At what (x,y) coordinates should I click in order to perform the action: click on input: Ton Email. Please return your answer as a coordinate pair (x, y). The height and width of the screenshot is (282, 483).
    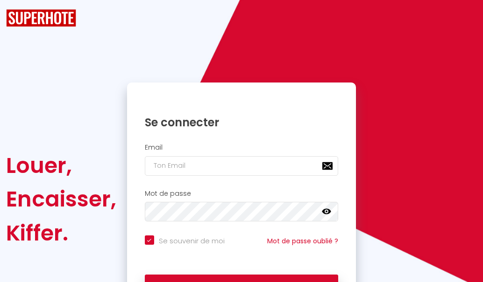
    Looking at the image, I should click on (241, 166).